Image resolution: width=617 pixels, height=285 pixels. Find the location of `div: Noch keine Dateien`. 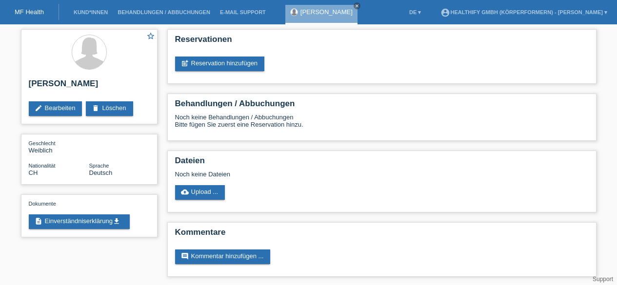

div: Noch keine Dateien is located at coordinates (324, 174).